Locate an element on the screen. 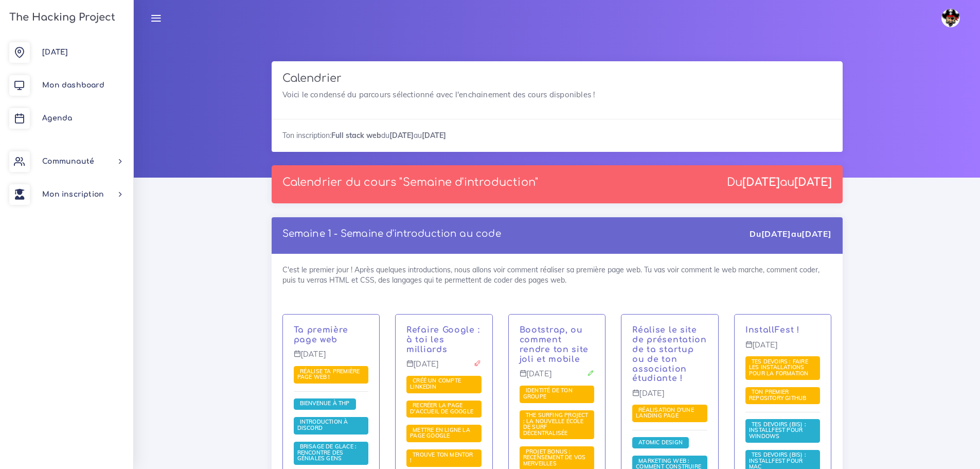 The height and width of the screenshot is (469, 980). span: L'intitulé du projet est simple, mais le projet sera plus dur qu'il n'y parait. is located at coordinates (444, 409).